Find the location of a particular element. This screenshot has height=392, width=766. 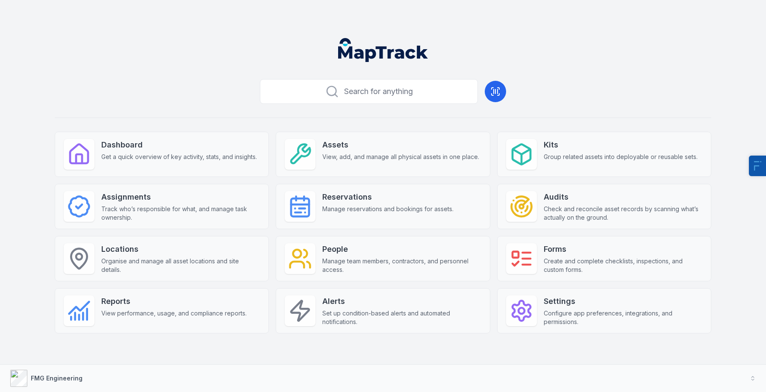

a: KitsGroup related assets into deployable or reusable sets. is located at coordinates (604, 154).